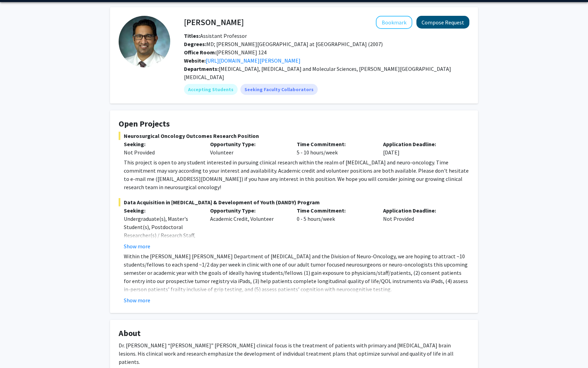 Image resolution: width=588 pixels, height=368 pixels. What do you see at coordinates (279, 90) in the screenshot?
I see `mat-chip: Seeking Faculty Collaborators` at bounding box center [279, 90].